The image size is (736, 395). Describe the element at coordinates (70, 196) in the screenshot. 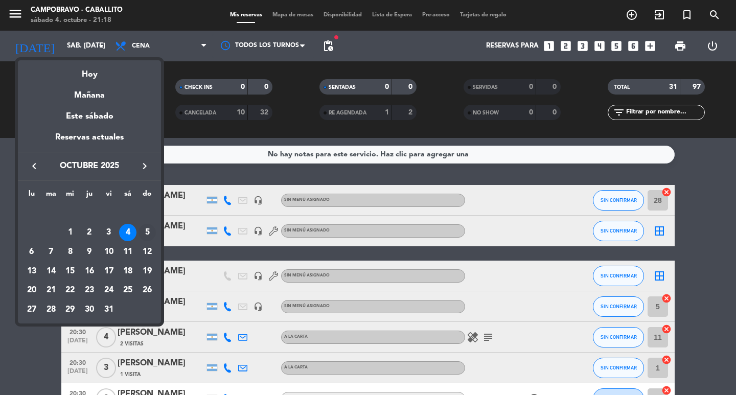

I see `th: miércoles` at that location.